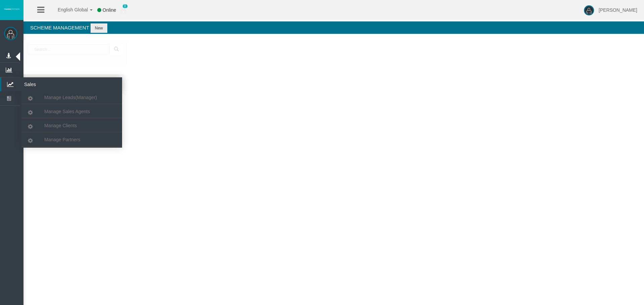  What do you see at coordinates (62, 140) in the screenshot?
I see `span: Manage Partners` at bounding box center [62, 140].